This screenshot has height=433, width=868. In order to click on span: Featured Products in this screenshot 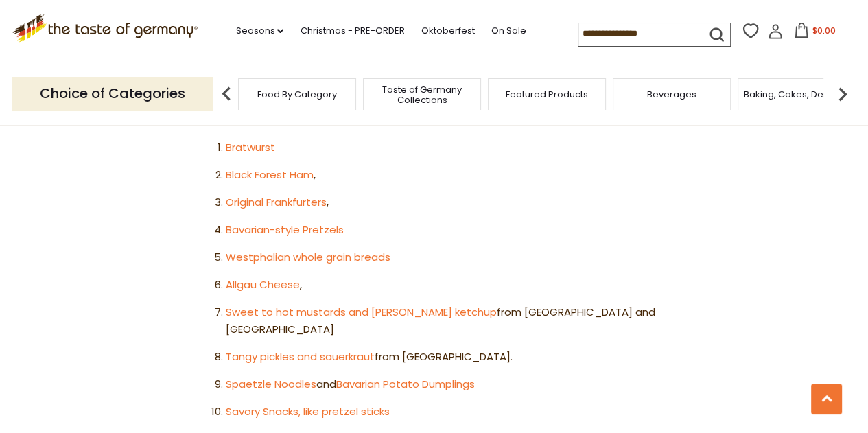, I will do `click(547, 94)`.